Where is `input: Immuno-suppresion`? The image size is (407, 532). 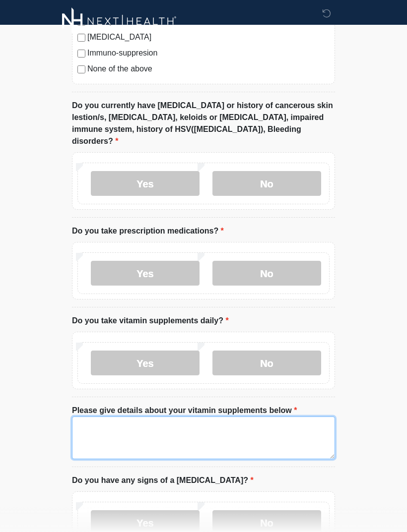
input: Immuno-suppresion is located at coordinates (81, 53).